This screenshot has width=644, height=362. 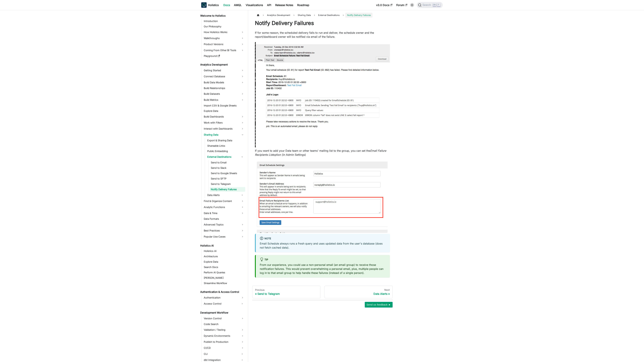 What do you see at coordinates (224, 267) in the screenshot?
I see `a: Search Docs` at bounding box center [224, 267].